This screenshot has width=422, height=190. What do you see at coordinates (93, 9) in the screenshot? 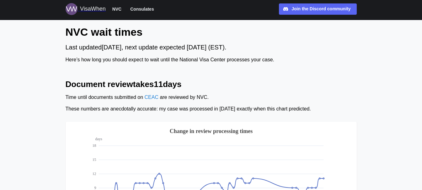
I see `div: VisaWhen` at bounding box center [93, 9].